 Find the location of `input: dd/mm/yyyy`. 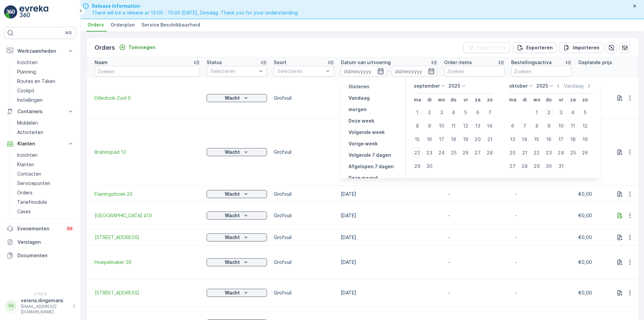

input: dd/mm/yyyy is located at coordinates (363, 71).